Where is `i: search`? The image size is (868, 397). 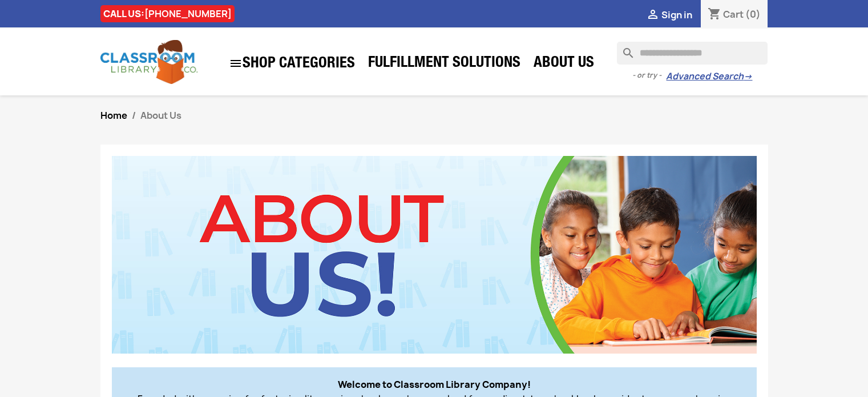
i: search is located at coordinates (624, 49).